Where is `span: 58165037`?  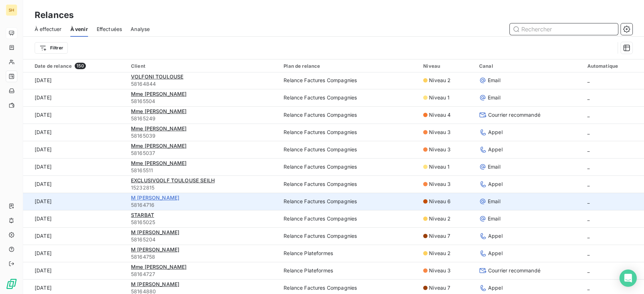
span: 58165037 is located at coordinates (203, 153).